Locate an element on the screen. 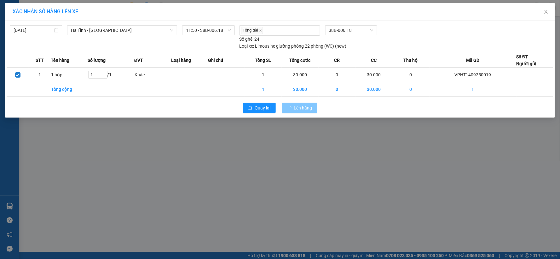  div: 24 is located at coordinates (249, 39).